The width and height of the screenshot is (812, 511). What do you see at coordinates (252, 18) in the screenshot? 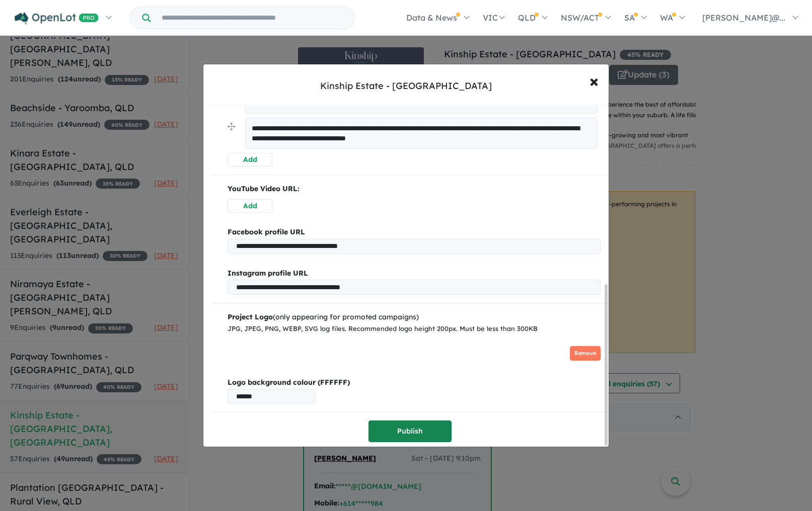
I see `input: Try estate name, suburb, builder or developer` at bounding box center [252, 18].